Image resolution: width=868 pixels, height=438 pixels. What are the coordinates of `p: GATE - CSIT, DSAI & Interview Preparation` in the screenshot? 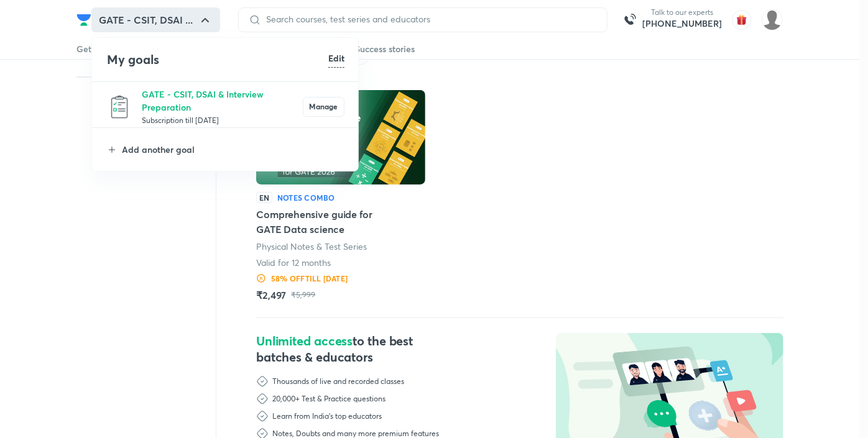 It's located at (222, 101).